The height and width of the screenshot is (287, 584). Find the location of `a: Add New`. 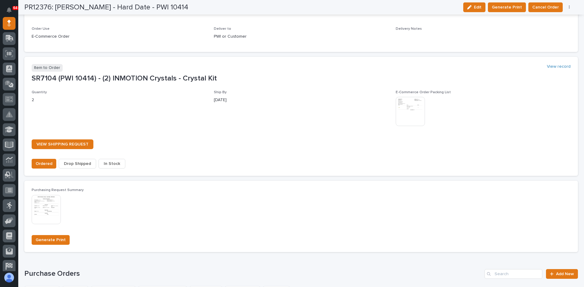

a: Add New is located at coordinates (562, 274).